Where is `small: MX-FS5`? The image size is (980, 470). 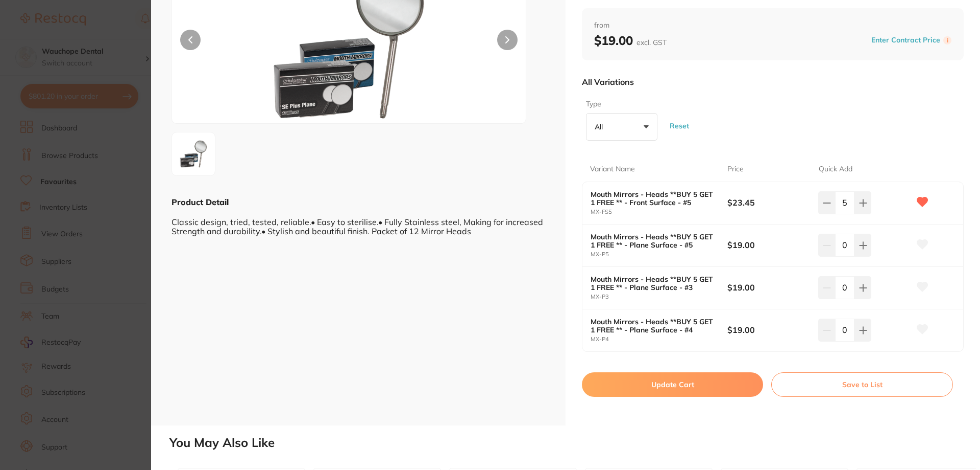
small: MX-FS5 is located at coordinates (659, 212).